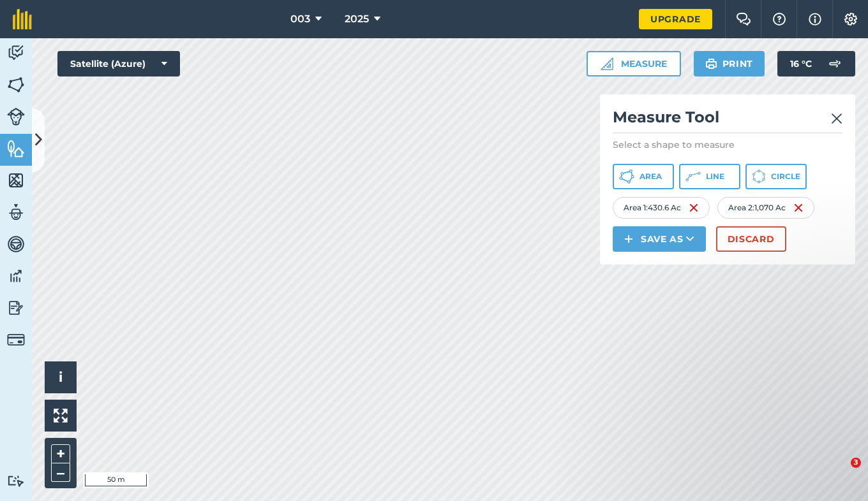 This screenshot has width=868, height=501. What do you see at coordinates (118, 64) in the screenshot?
I see `button: Satellite (Azure)` at bounding box center [118, 64].